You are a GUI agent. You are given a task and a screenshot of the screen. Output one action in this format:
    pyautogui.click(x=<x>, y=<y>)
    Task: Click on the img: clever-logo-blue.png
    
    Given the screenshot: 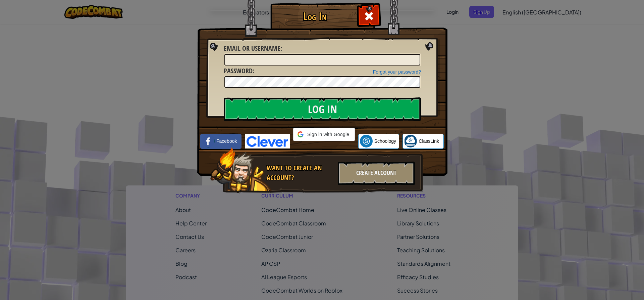 What is the action you would take?
    pyautogui.click(x=268, y=141)
    